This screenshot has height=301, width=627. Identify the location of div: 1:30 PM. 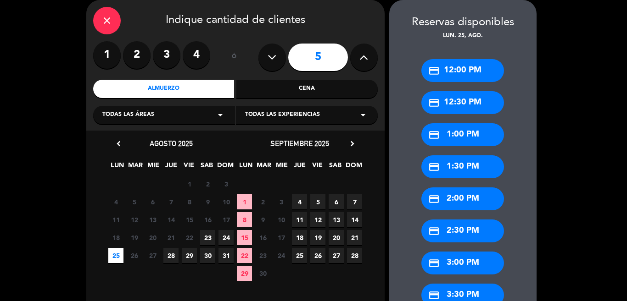
(463, 167).